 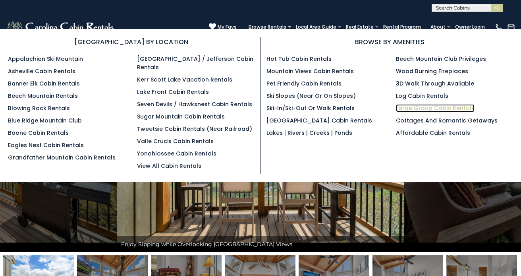 What do you see at coordinates (227, 27) in the screenshot?
I see `span: My Favs` at bounding box center [227, 27].